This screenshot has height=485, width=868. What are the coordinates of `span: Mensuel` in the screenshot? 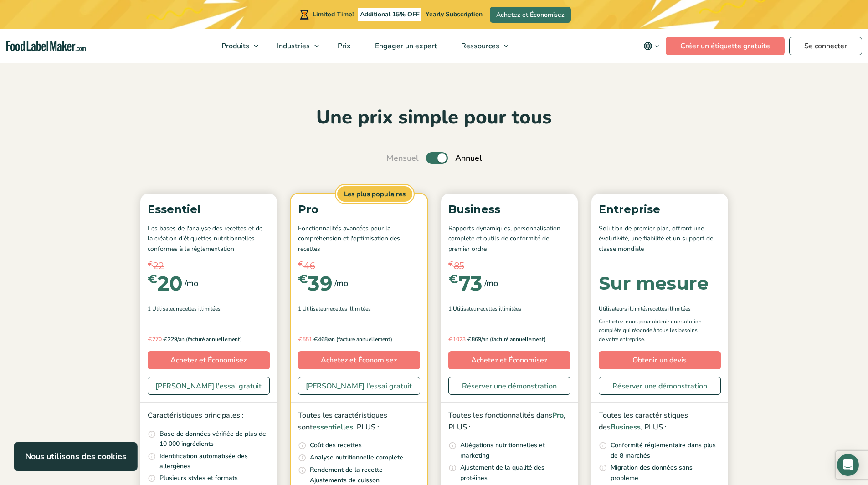 It's located at (402, 158).